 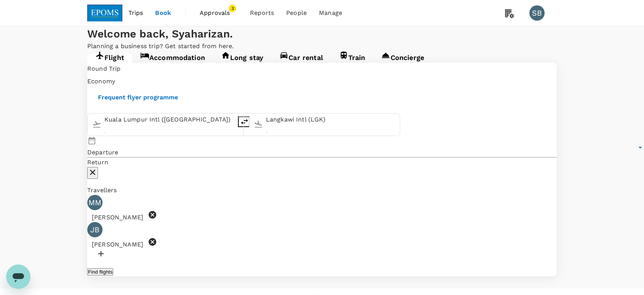 What do you see at coordinates (322, 46) in the screenshot?
I see `p: Planning a business trip? Get started from here.` at bounding box center [322, 46].